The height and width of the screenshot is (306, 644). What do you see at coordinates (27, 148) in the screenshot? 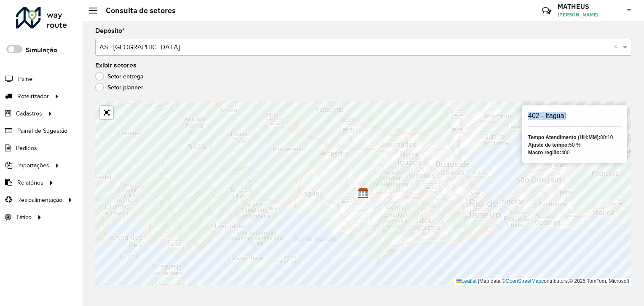
I see `span: Pedidos` at bounding box center [27, 148].